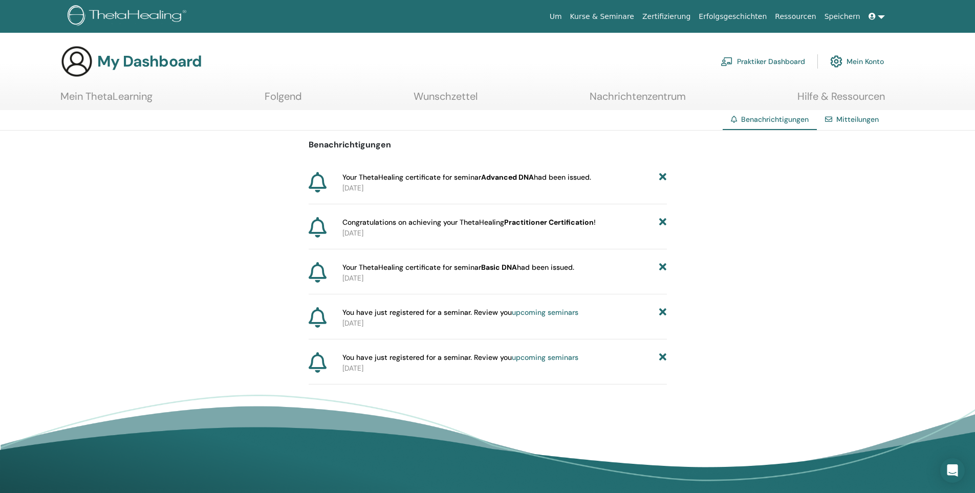  What do you see at coordinates (556, 16) in the screenshot?
I see `a: Um` at bounding box center [556, 16].